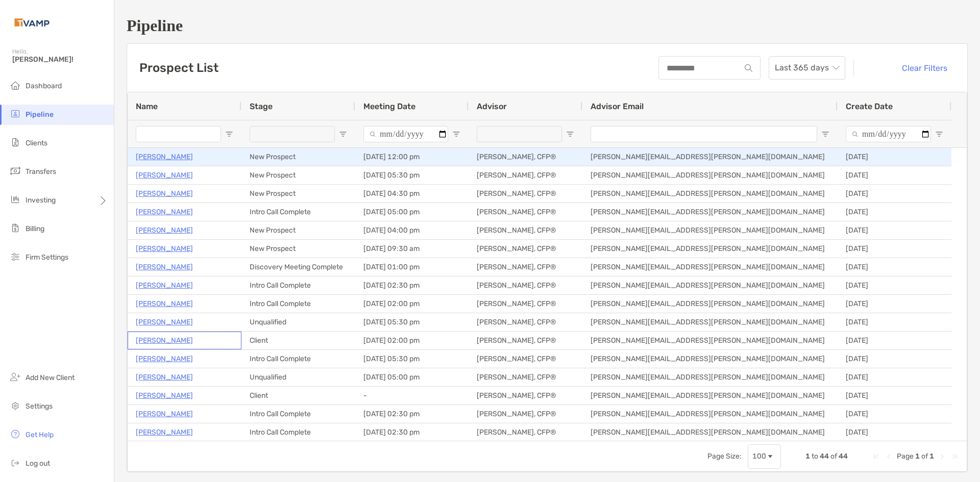 The height and width of the screenshot is (482, 980). What do you see at coordinates (15, 200) in the screenshot?
I see `img: investing icon` at bounding box center [15, 200].